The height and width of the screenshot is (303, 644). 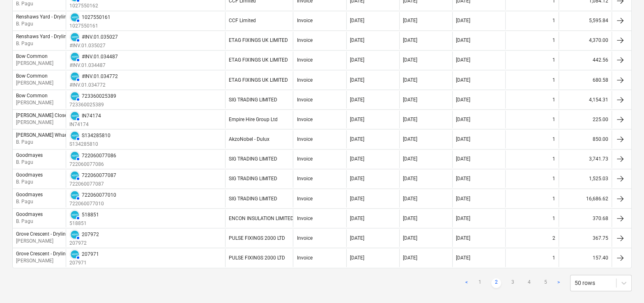 What do you see at coordinates (85, 125) in the screenshot?
I see `p: IN74174` at bounding box center [85, 125].